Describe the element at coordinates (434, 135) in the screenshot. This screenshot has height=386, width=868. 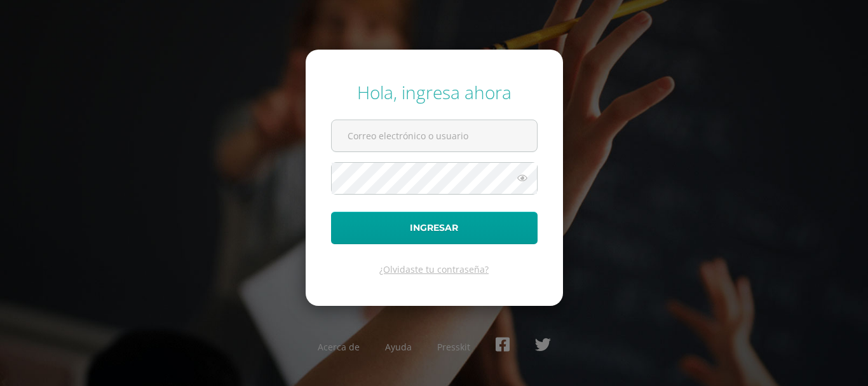
I see `input: Correo electrónico o usuario` at that location.